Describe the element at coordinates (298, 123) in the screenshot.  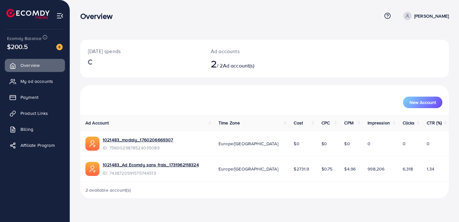
I see `span: Cost` at that location.